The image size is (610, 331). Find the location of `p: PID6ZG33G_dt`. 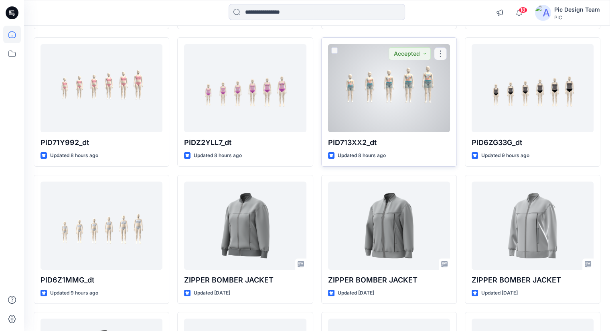

p: PID6ZG33G_dt is located at coordinates (533, 143).